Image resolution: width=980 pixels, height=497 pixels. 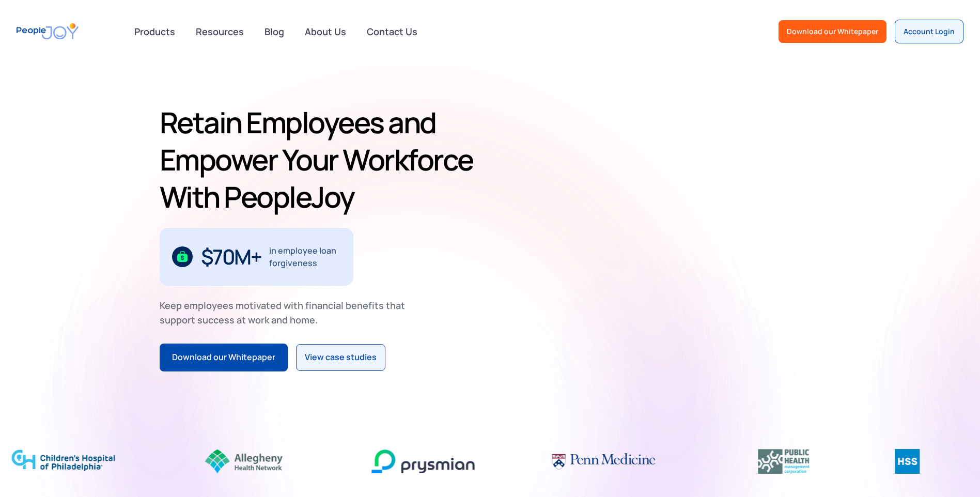 What do you see at coordinates (326, 32) in the screenshot?
I see `a: About Us` at bounding box center [326, 32].